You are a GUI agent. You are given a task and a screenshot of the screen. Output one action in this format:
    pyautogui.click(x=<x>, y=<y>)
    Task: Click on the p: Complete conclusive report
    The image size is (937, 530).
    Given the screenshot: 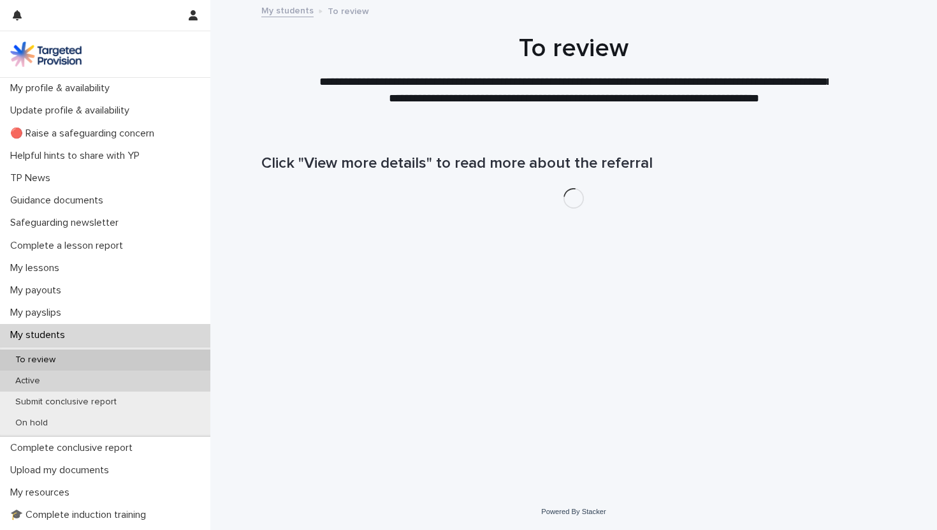 What is the action you would take?
    pyautogui.click(x=74, y=448)
    